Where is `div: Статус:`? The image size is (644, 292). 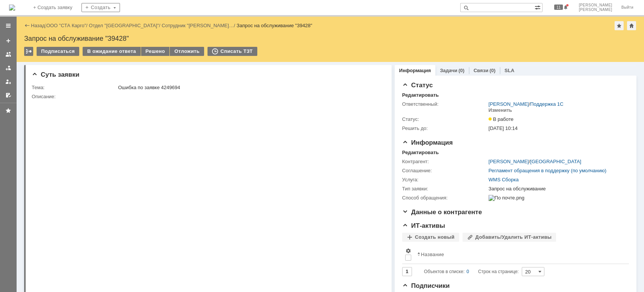 div: Статус: is located at coordinates (445, 119).